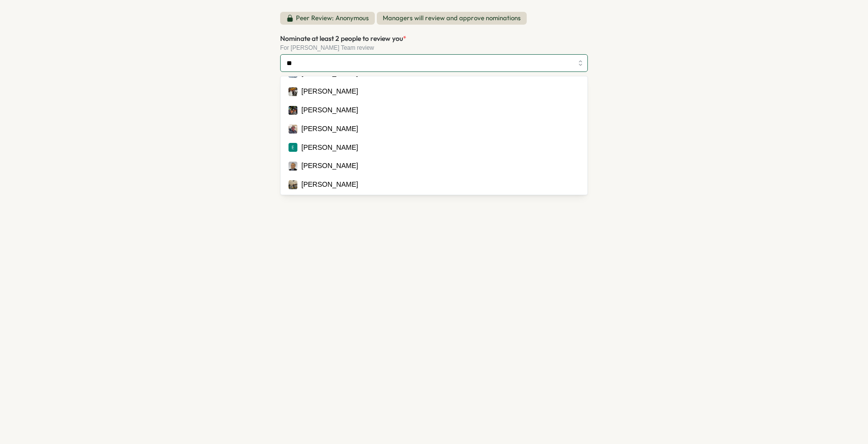 Image resolution: width=868 pixels, height=444 pixels. Describe the element at coordinates (293, 92) in the screenshot. I see `img: Sam Montenegro` at that location.